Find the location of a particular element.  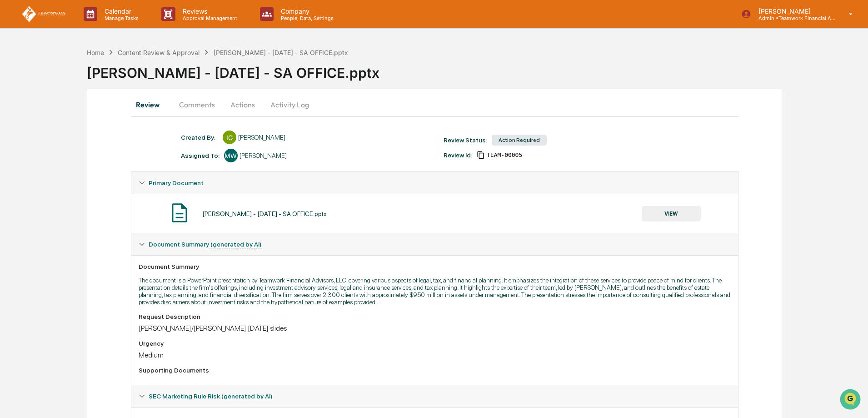

div: Urgency is located at coordinates (435, 344).